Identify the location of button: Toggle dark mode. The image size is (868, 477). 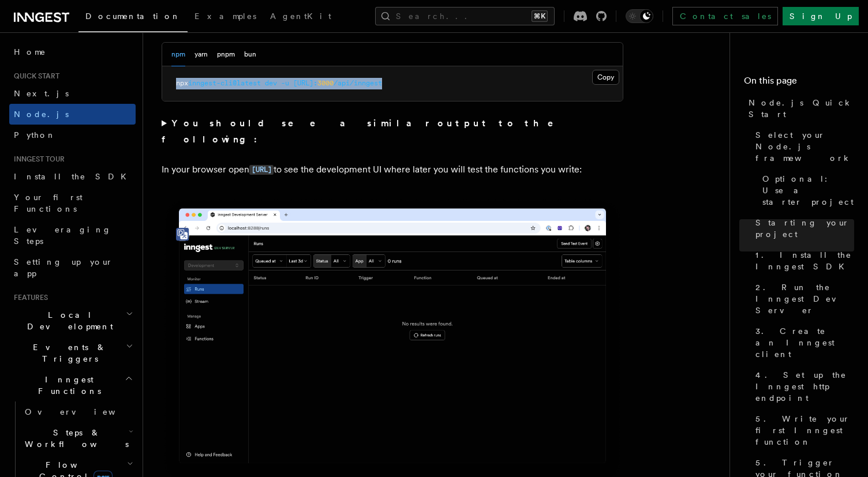
(639, 16).